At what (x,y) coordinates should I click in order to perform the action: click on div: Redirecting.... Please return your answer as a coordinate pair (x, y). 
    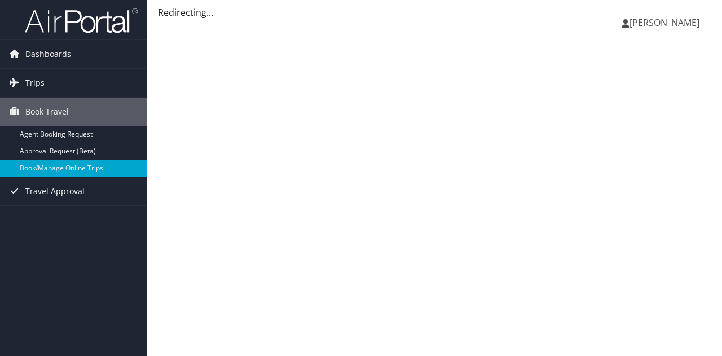
    Looking at the image, I should click on (434, 12).